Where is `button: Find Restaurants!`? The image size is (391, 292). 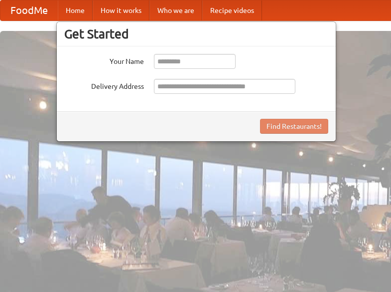
button: Find Restaurants! is located at coordinates (294, 126).